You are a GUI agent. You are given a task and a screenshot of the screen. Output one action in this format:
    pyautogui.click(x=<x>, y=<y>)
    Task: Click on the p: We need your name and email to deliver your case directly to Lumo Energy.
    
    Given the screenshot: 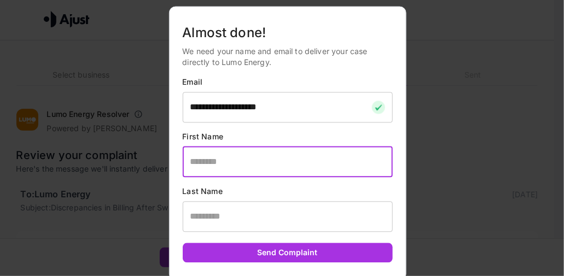 What is the action you would take?
    pyautogui.click(x=288, y=57)
    